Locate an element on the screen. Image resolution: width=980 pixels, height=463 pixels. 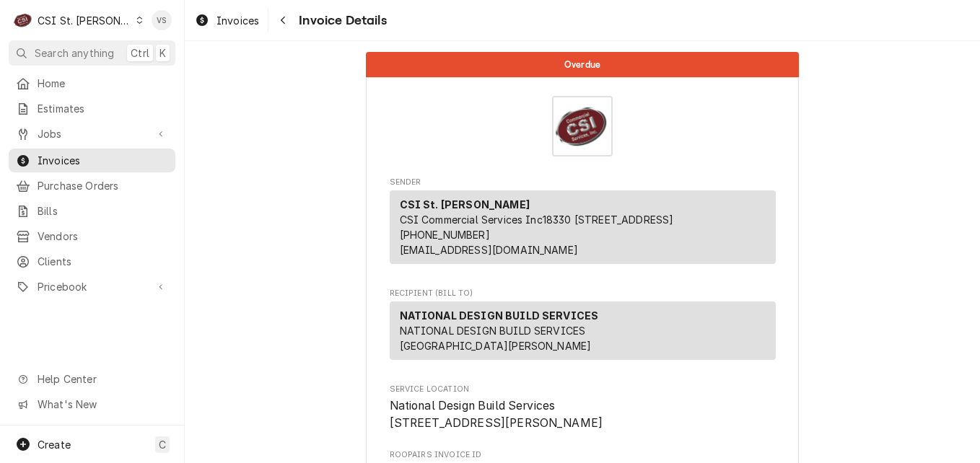
button: Navigate back is located at coordinates (283, 20).